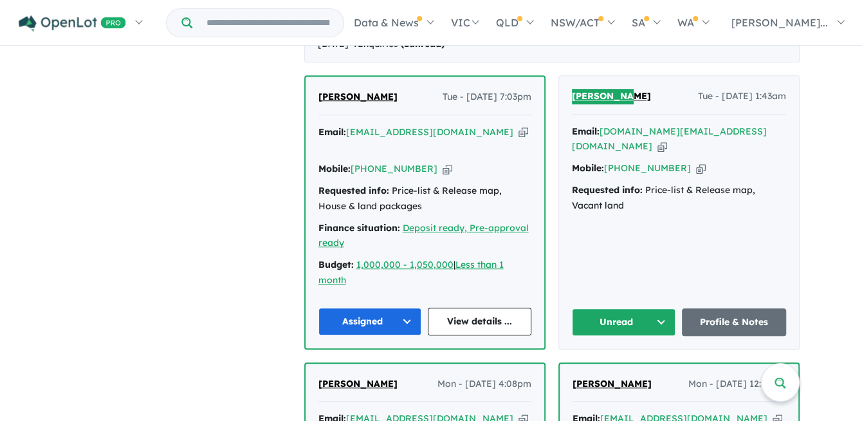 The height and width of the screenshot is (421, 862). I want to click on button: Unread, so click(624, 322).